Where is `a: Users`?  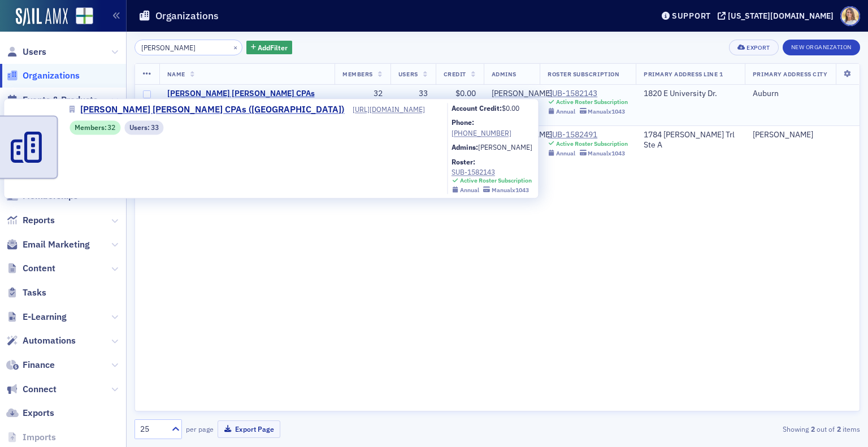 a: Users is located at coordinates (26, 52).